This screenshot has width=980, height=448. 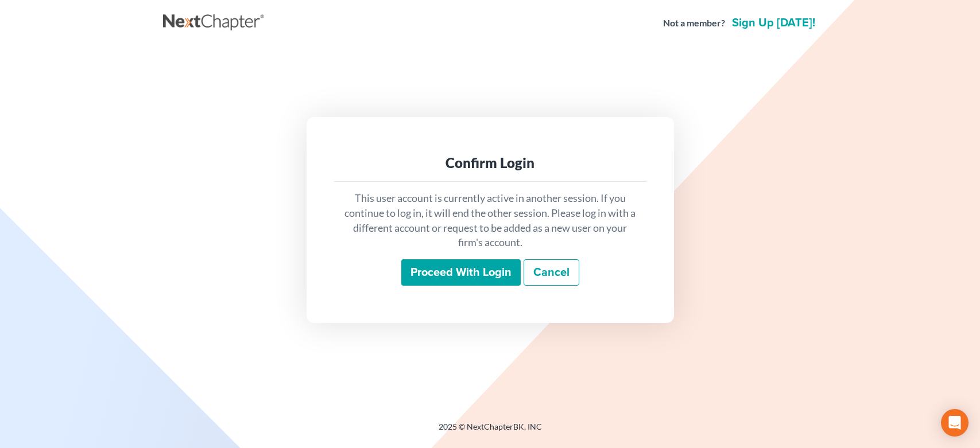 I want to click on strong: Not a member?, so click(x=694, y=23).